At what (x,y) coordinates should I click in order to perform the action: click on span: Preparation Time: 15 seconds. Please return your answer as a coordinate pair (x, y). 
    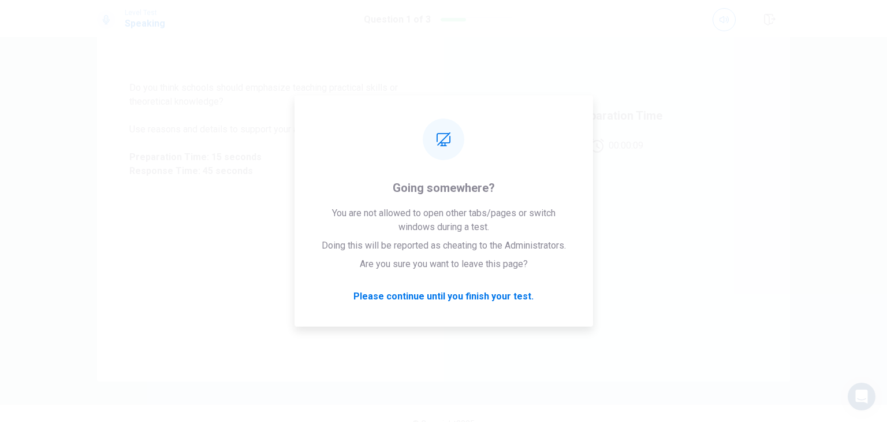
    Looking at the image, I should click on (270, 157).